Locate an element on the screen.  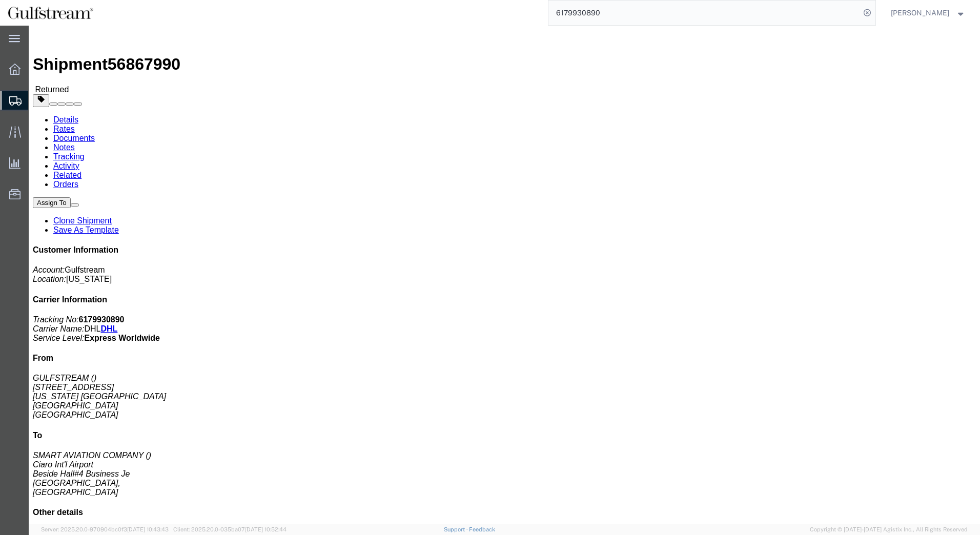
a: Support is located at coordinates (457, 529).